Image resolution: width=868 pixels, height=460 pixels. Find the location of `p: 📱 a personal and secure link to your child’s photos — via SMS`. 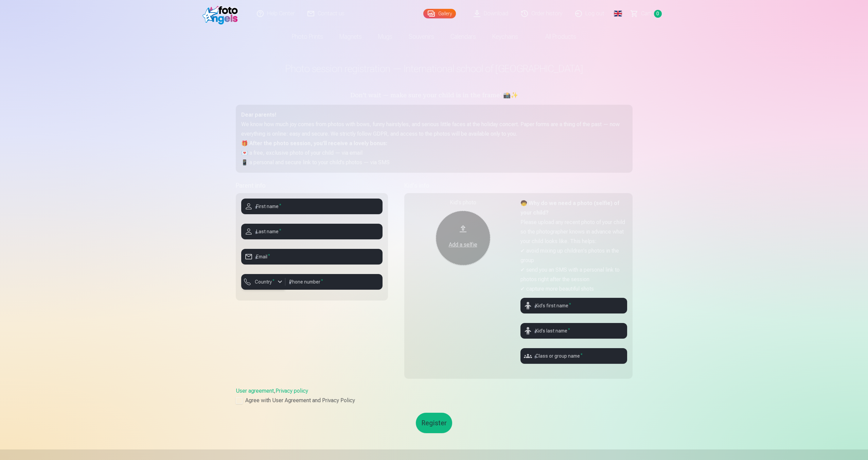

p: 📱 a personal and secure link to your child’s photos — via SMS is located at coordinates (434, 163).